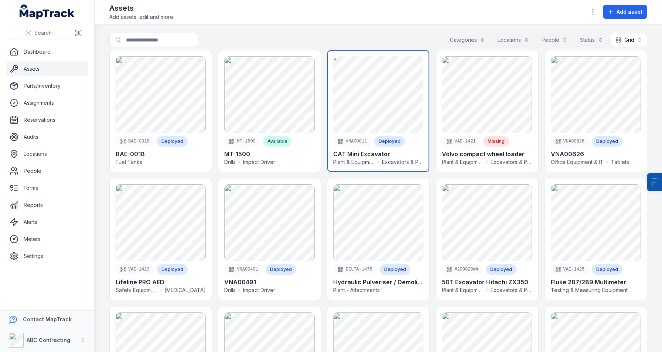  Describe the element at coordinates (43, 33) in the screenshot. I see `span: Search` at that location.